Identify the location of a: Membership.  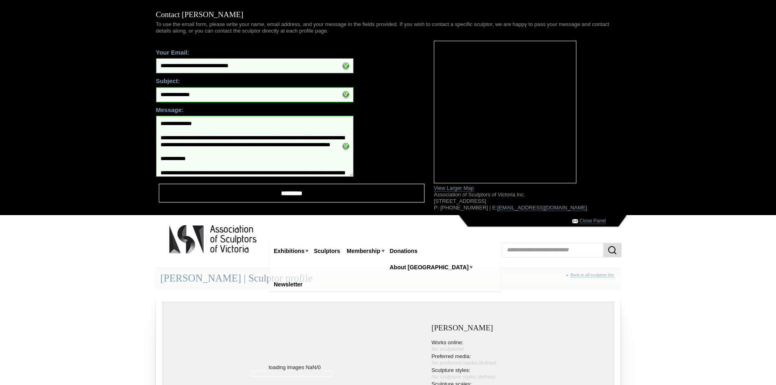
(363, 251).